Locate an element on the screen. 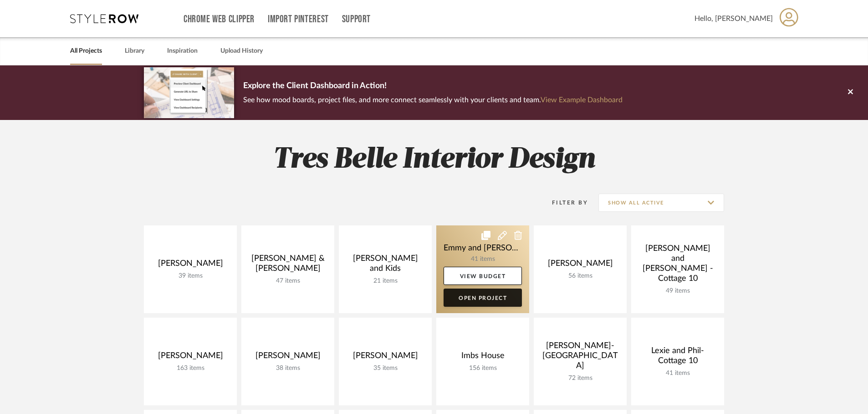 The height and width of the screenshot is (414, 868). a: Library is located at coordinates (135, 51).